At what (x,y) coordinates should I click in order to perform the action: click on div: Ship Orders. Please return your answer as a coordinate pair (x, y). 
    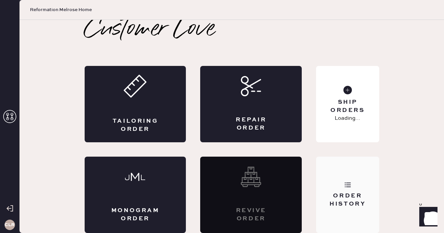
    Looking at the image, I should click on (348, 106).